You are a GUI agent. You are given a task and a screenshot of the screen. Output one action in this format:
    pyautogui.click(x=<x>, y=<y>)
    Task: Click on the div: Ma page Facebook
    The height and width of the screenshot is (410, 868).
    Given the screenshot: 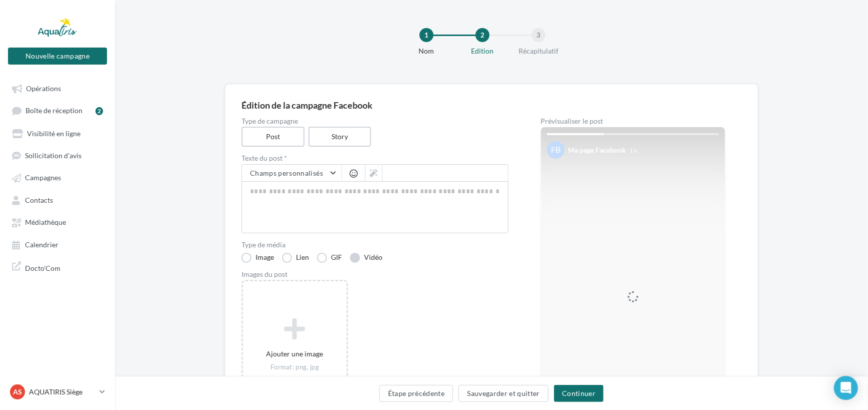 What is the action you would take?
    pyautogui.click(x=597, y=150)
    